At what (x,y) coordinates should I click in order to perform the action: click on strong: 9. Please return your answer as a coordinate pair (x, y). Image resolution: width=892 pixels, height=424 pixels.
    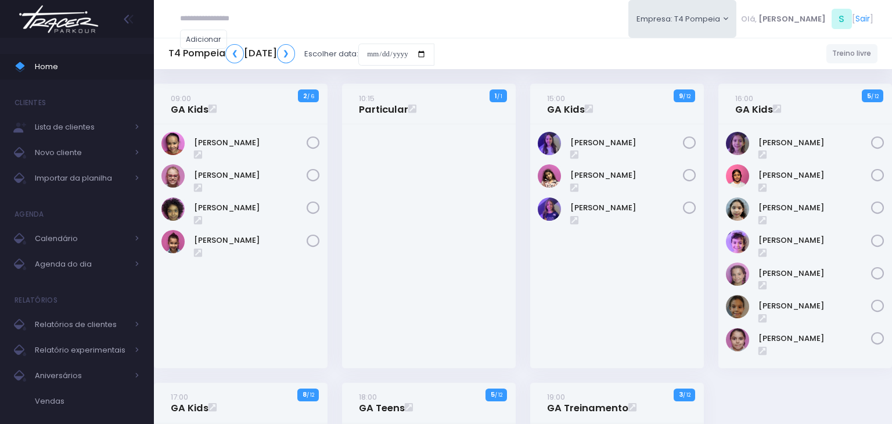
    Looking at the image, I should click on (681, 96).